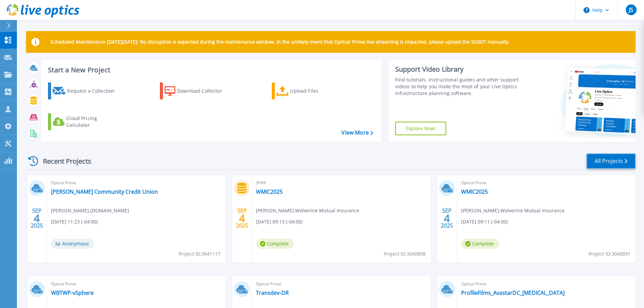 This screenshot has height=308, width=644. Describe the element at coordinates (86, 122) in the screenshot. I see `a: Cloud Pricing Calculator` at that location.